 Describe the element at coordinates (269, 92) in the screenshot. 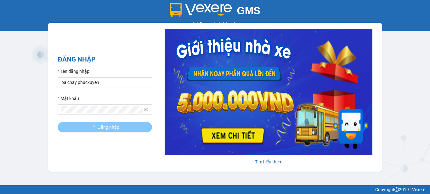

I see `img: banner-0` at that location.